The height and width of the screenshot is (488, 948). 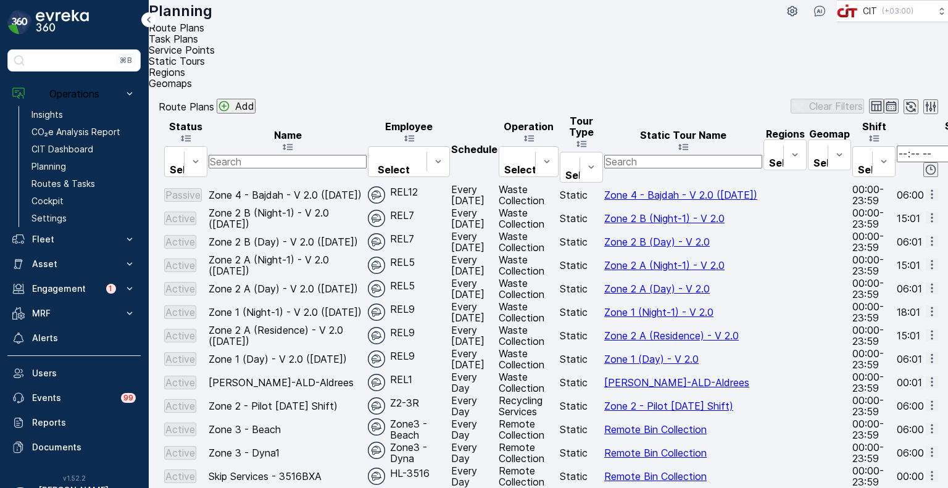 What do you see at coordinates (176, 28) in the screenshot?
I see `span: Route Plans` at bounding box center [176, 28].